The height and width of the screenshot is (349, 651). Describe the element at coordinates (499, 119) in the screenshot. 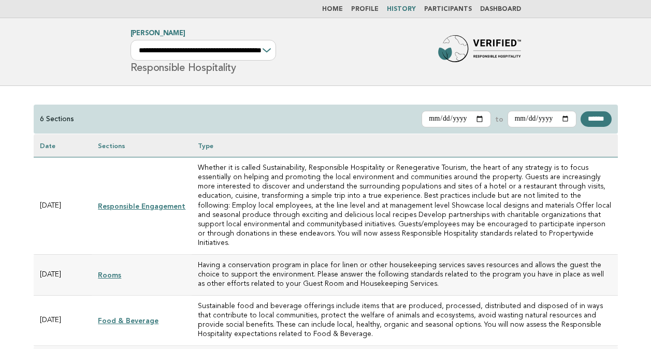

I see `label: to` at that location.